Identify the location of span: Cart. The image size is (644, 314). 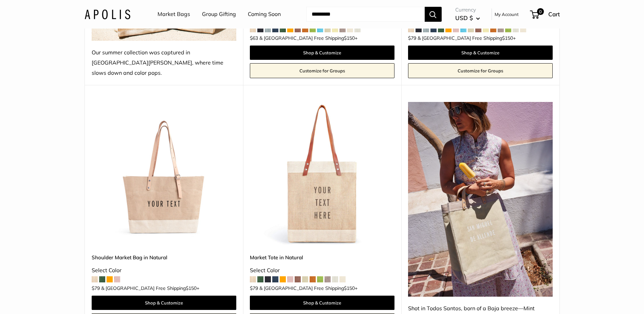
(554, 14).